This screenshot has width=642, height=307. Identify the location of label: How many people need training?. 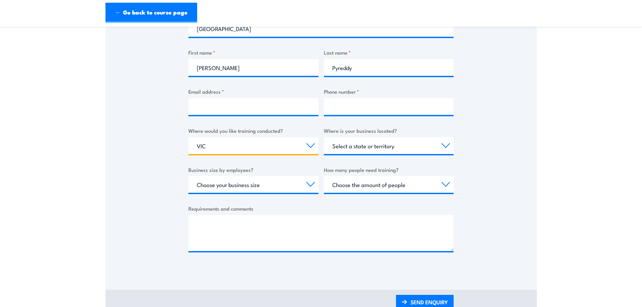
(389, 170).